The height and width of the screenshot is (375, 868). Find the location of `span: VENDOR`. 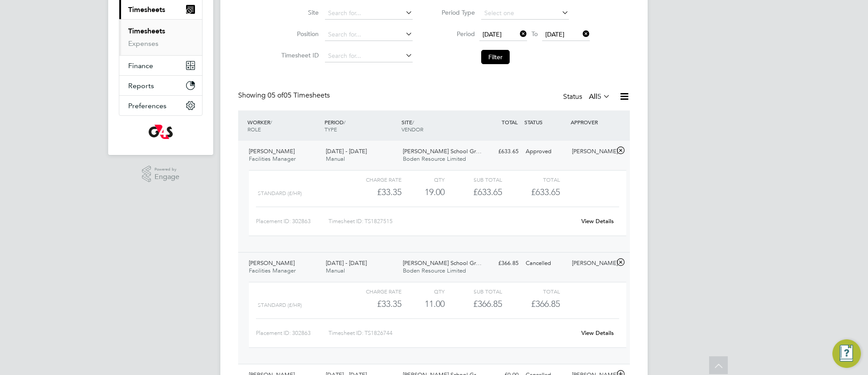

span: VENDOR is located at coordinates (412, 129).